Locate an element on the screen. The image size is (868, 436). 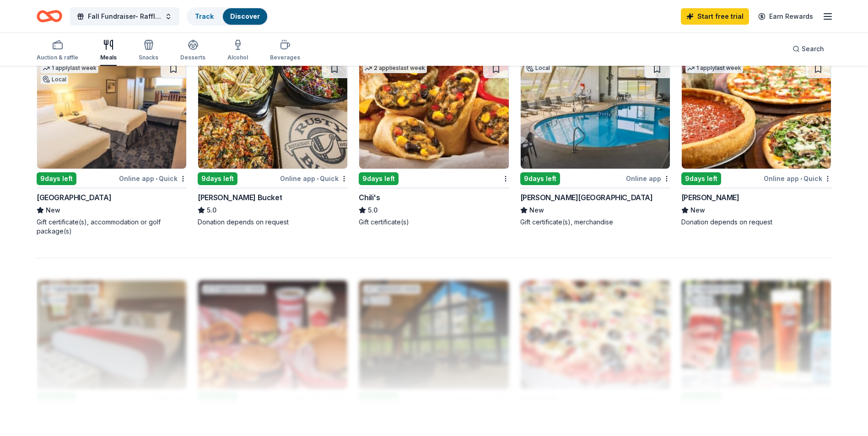
div: Gift certificate(s), accommodation or golf package(s) is located at coordinates (112, 227).